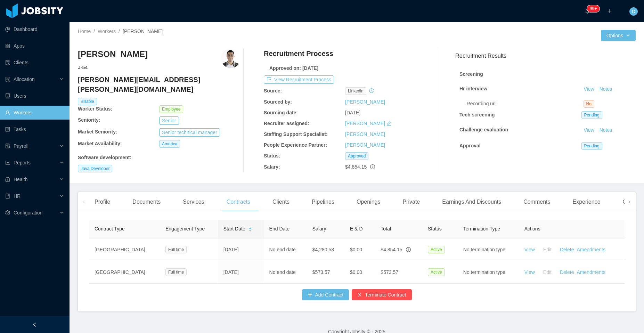 Image resolution: width=644 pixels, height=333 pixels. Describe the element at coordinates (281, 113) in the screenshot. I see `b: Sourcing date:` at that location.